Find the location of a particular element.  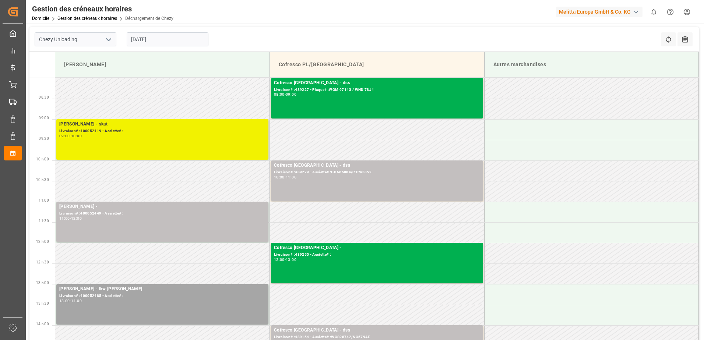

div: 08:00 is located at coordinates (279, 94).